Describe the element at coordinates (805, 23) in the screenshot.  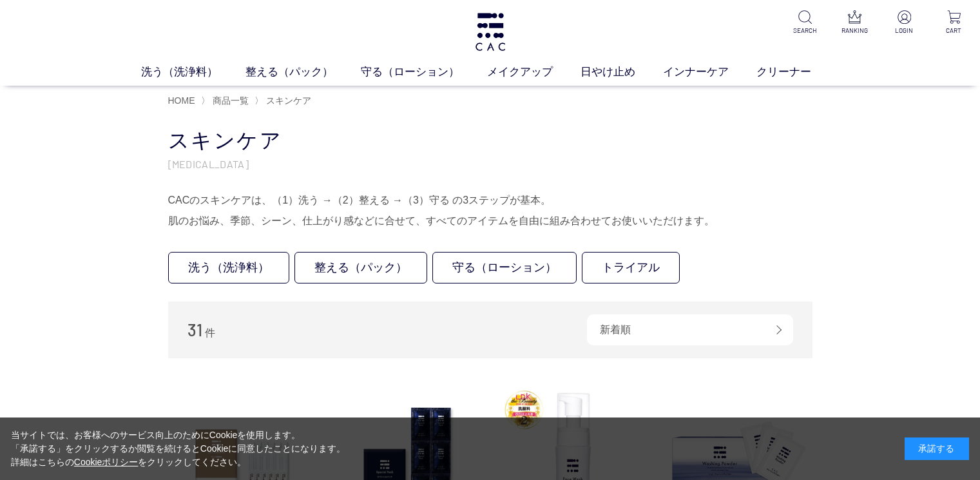
I see `a: SEARCH` at that location.